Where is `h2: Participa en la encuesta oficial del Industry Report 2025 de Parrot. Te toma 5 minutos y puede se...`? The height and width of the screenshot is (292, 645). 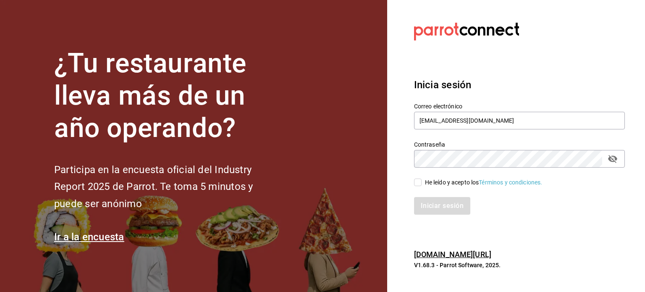
h2: Participa en la encuesta oficial del Industry Report 2025 de Parrot. Te toma 5 minutos y puede se... is located at coordinates (168, 187).